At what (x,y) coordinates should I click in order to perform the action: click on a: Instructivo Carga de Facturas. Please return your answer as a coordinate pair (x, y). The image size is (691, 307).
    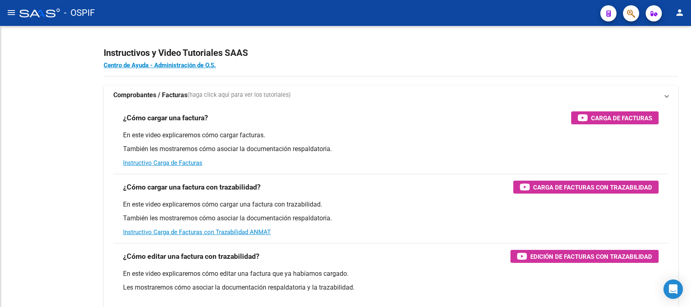
    Looking at the image, I should click on (163, 163).